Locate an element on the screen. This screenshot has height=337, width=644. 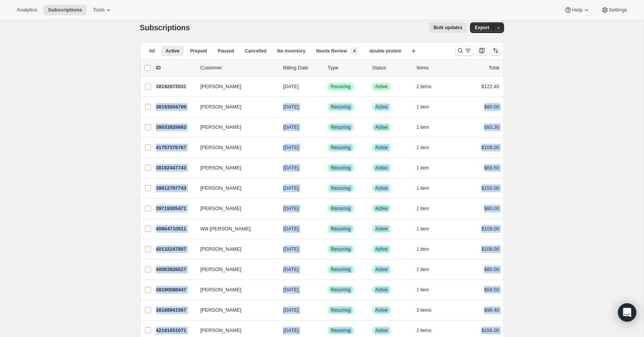
span: Settings is located at coordinates (618, 10).